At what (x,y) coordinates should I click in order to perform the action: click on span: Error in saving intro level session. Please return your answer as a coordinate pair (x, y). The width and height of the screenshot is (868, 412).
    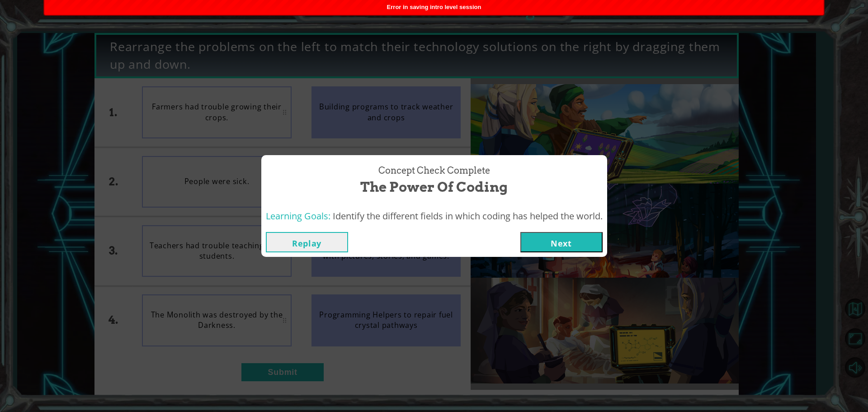
    Looking at the image, I should click on (434, 7).